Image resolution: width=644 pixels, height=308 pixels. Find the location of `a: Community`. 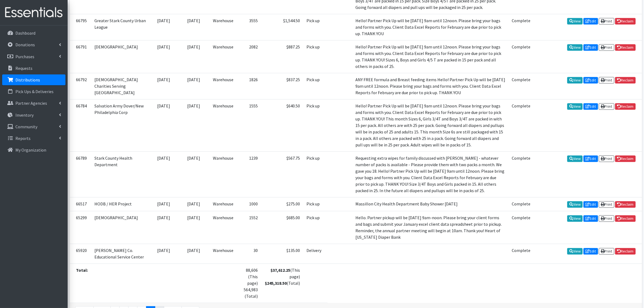

a: Community is located at coordinates (34, 126).